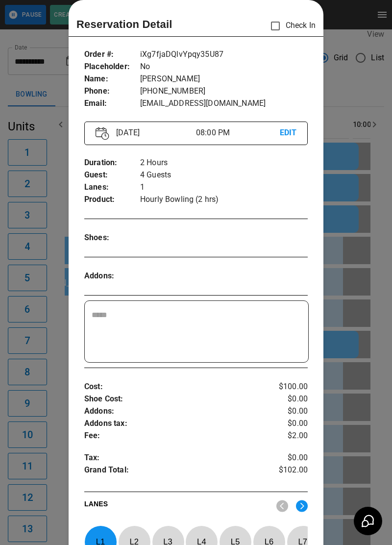 This screenshot has height=545, width=392. I want to click on p: 4 Guests, so click(224, 175).